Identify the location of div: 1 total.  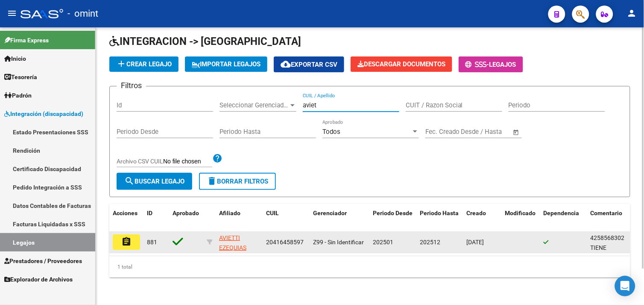
(370, 267).